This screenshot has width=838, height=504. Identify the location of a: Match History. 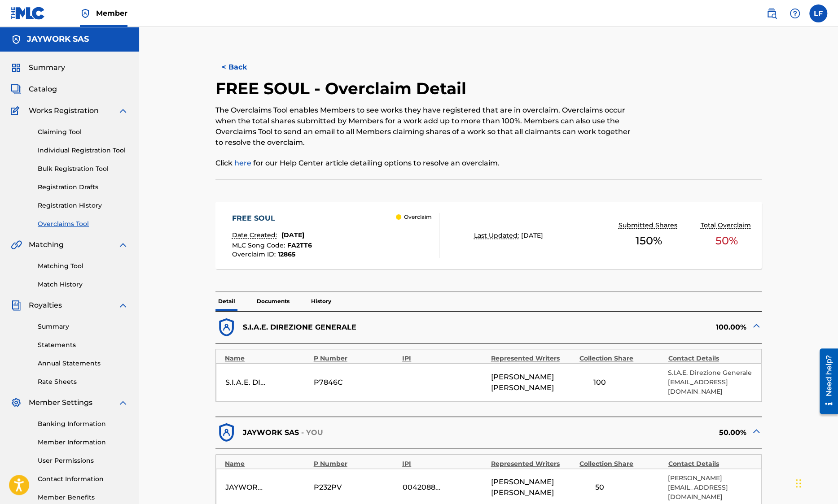
(83, 284).